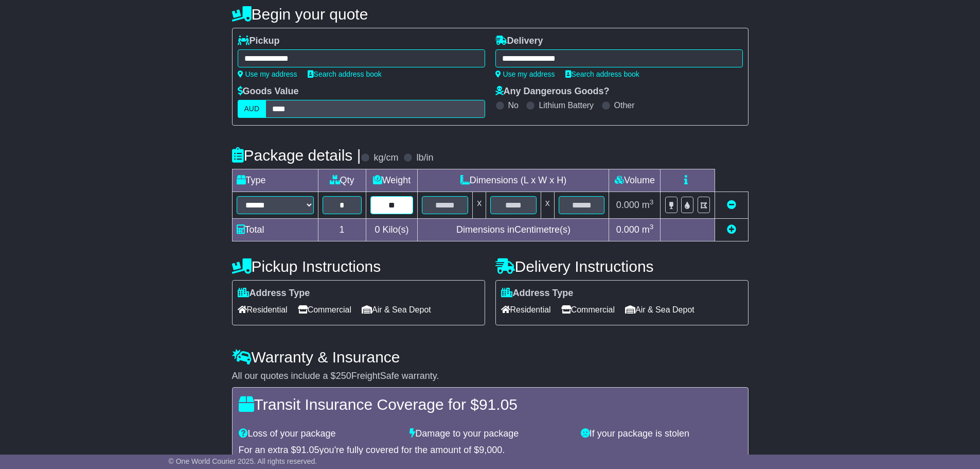 This screenshot has height=469, width=980. I want to click on h4: Pickup Instructions, so click(359, 266).